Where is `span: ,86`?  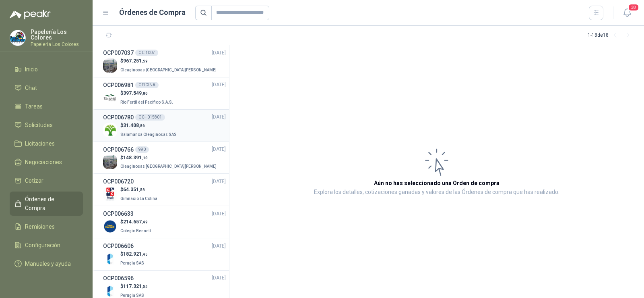 span: ,86 is located at coordinates (142, 125).